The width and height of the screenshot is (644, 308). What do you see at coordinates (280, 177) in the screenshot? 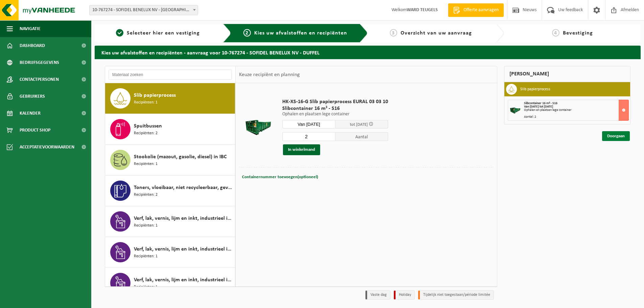
I see `span: Containernummer toevoegen(optioneel)` at bounding box center [280, 177].